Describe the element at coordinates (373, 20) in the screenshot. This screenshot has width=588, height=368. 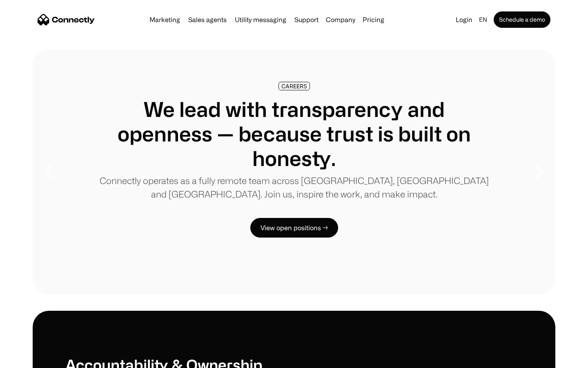
I see `a: Pricing` at that location.